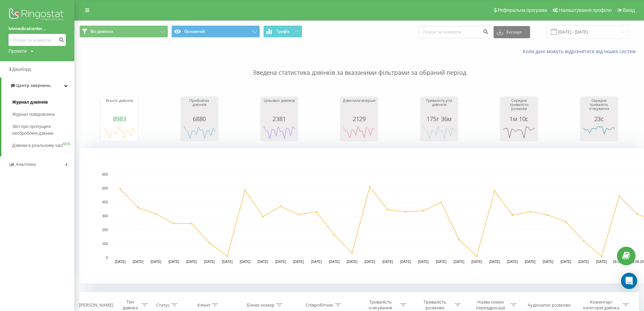 The width and height of the screenshot is (644, 311). Describe the element at coordinates (260, 305) in the screenshot. I see `div: Бізнес номер` at that location.